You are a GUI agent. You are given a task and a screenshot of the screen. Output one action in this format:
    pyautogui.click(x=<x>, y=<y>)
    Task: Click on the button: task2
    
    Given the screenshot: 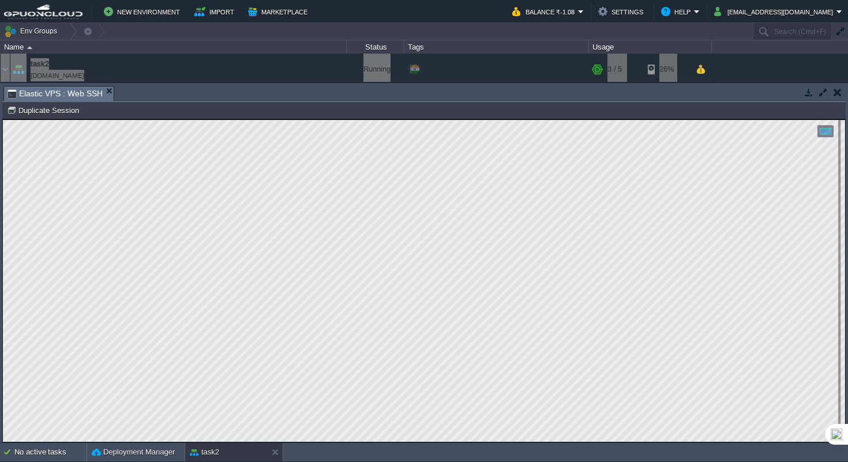 What is the action you would take?
    pyautogui.click(x=204, y=452)
    